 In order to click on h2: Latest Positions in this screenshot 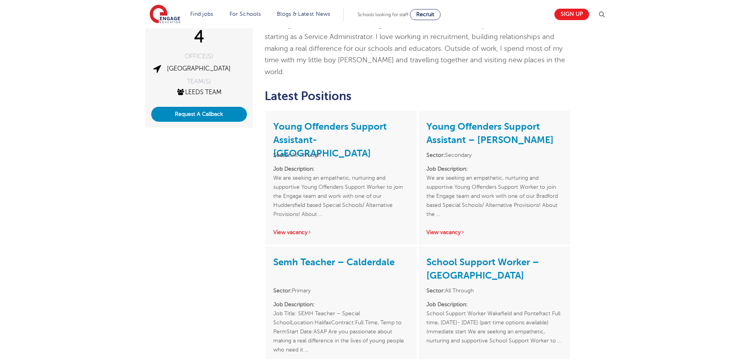, I will do `click(418, 96)`.